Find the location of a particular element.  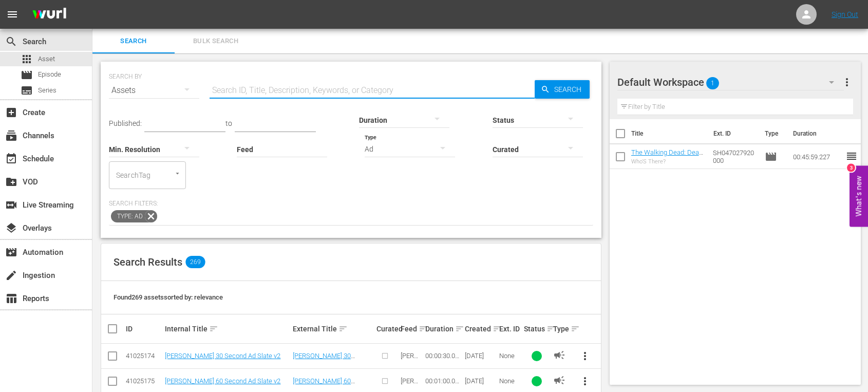

span: reorder is located at coordinates (852, 156).